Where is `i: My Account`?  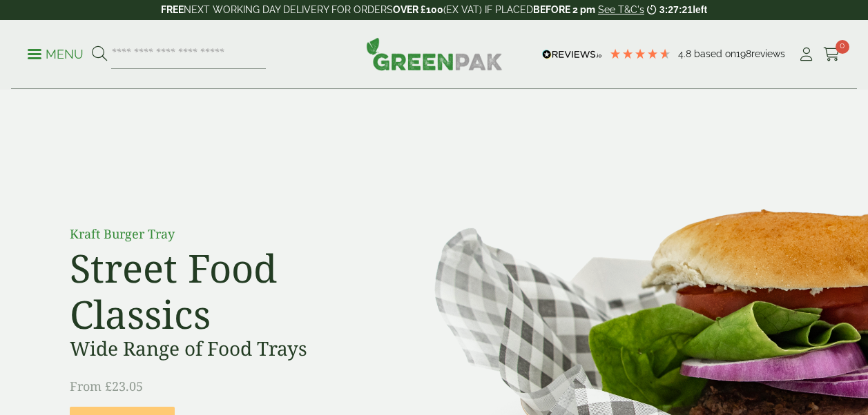 i: My Account is located at coordinates (806, 54).